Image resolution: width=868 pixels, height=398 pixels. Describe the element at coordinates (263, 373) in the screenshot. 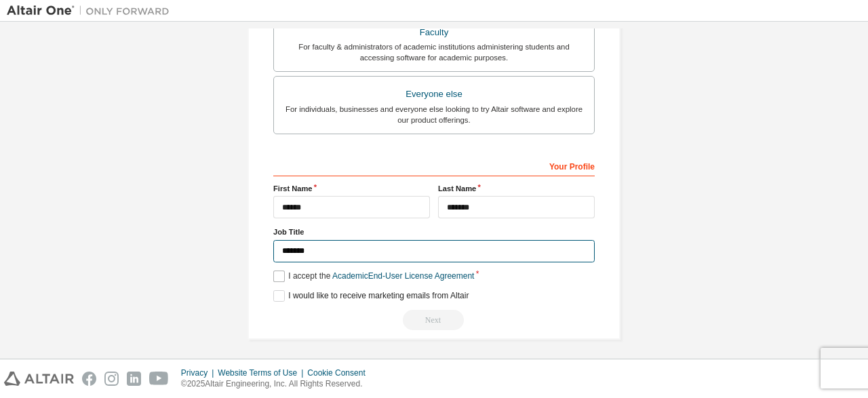

I see `div: Website Terms of Use` at that location.